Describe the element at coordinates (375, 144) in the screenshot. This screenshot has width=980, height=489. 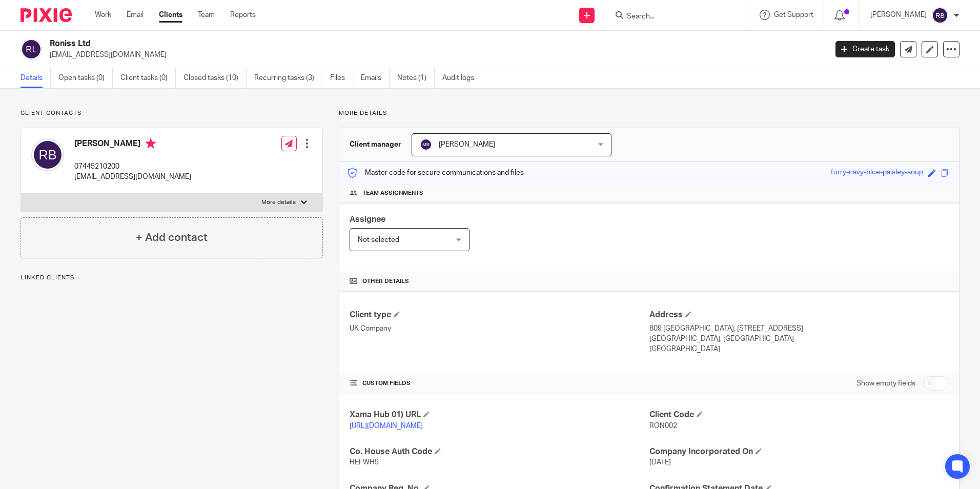
I see `h3: Client manager` at that location.